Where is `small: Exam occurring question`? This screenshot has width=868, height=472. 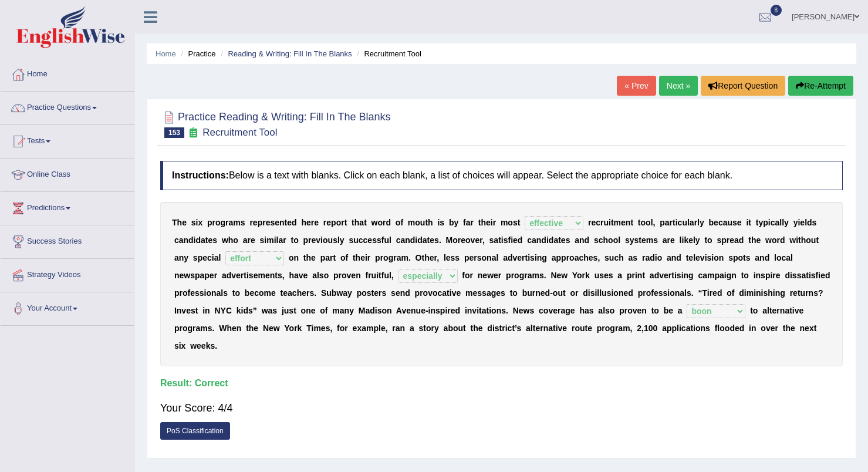 small: Exam occurring question is located at coordinates (193, 133).